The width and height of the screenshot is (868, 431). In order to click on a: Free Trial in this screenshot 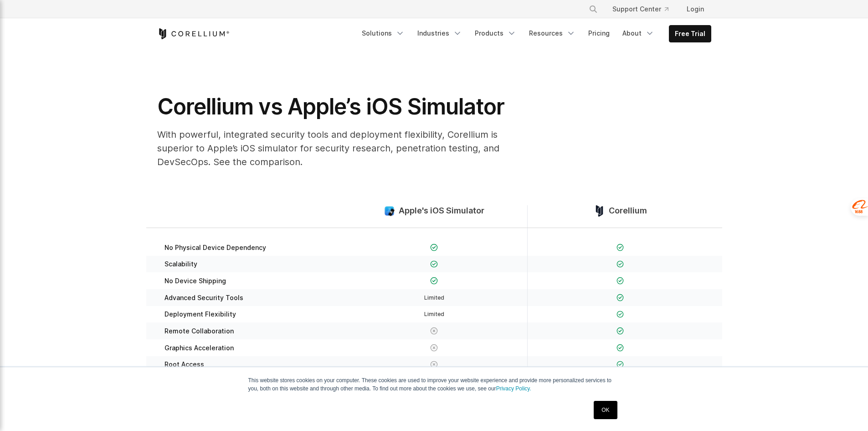, I will do `click(690, 34)`.